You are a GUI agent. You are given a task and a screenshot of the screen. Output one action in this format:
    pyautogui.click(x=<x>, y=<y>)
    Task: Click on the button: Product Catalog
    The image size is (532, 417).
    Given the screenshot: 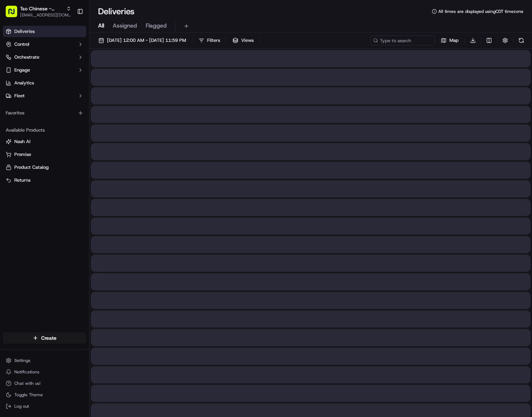 What is the action you would take?
    pyautogui.click(x=44, y=167)
    